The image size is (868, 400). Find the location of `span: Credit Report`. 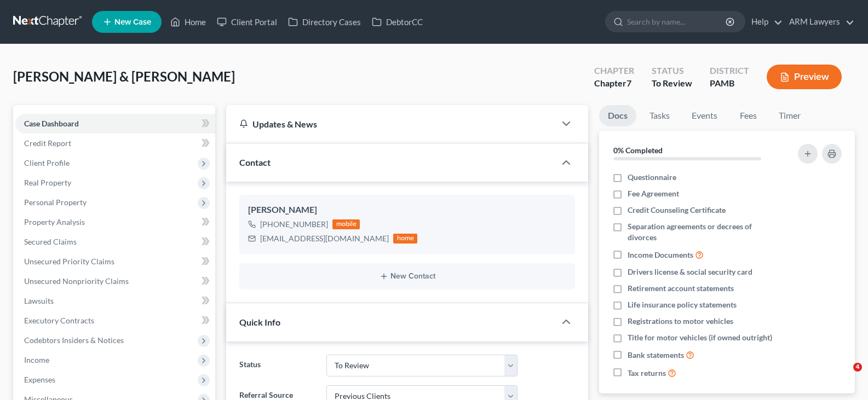

span: Credit Report is located at coordinates (48, 143).